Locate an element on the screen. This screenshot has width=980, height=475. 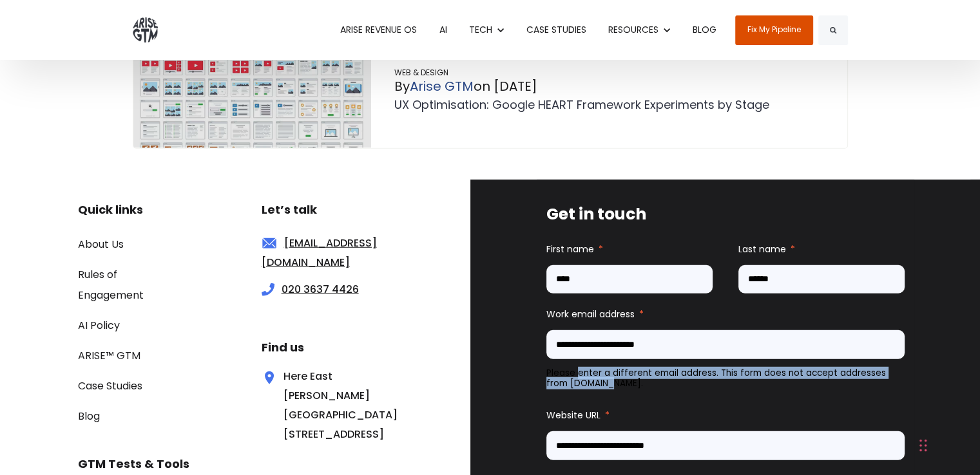
a: AI Policy is located at coordinates (99, 325).